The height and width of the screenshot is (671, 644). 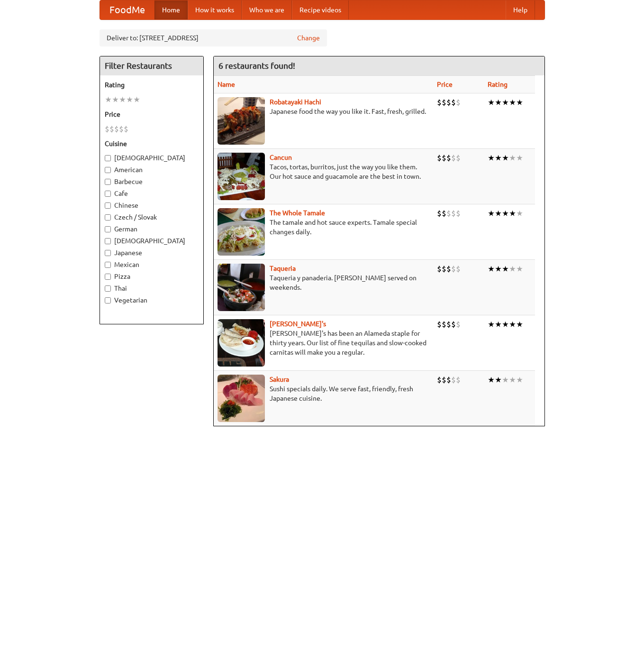 I want to click on label: Mexican, so click(x=152, y=265).